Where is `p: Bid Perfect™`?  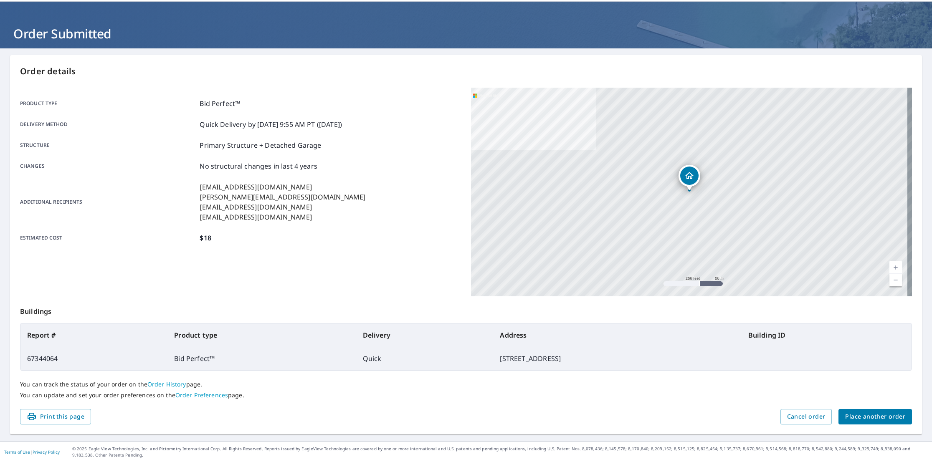 p: Bid Perfect™ is located at coordinates (220, 104).